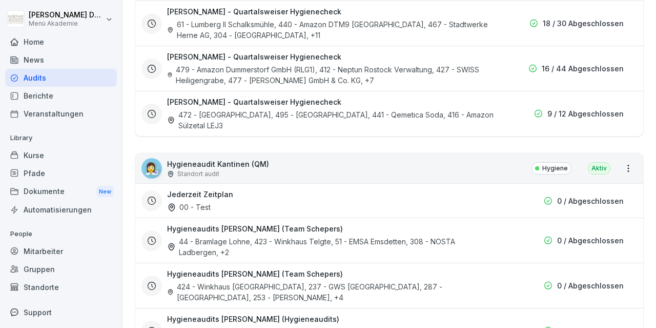  What do you see at coordinates (584, 23) in the screenshot?
I see `p: 18 / 30 Abgeschlossen` at bounding box center [584, 23].